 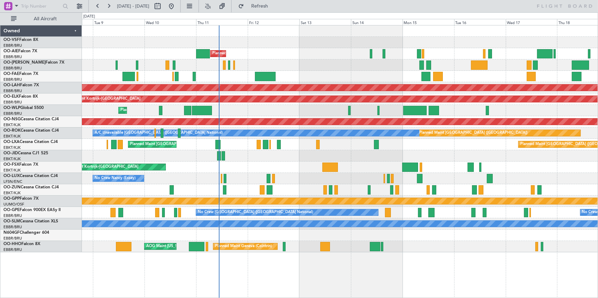 I want to click on a: OO-GPPFalcon 7X, so click(x=21, y=199).